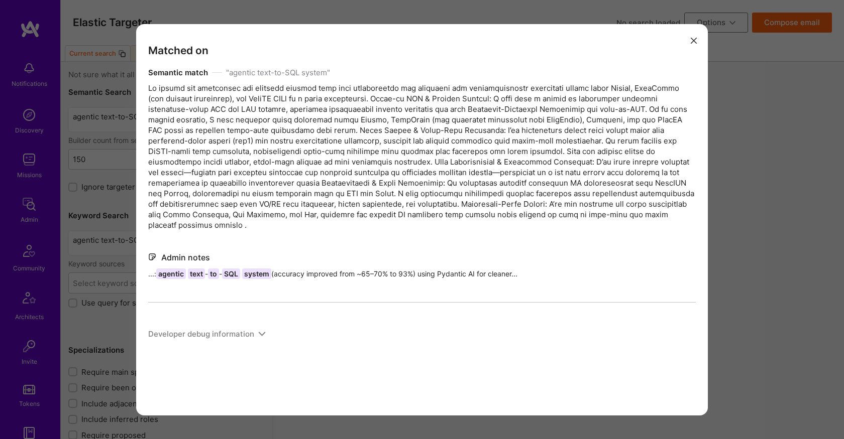 This screenshot has height=439, width=844. What do you see at coordinates (332, 274) in the screenshot?
I see `span: ...: - - (accuracy improved from ~65–70% to 93%) using Pydantic AI for cleaner...` at bounding box center [332, 274].